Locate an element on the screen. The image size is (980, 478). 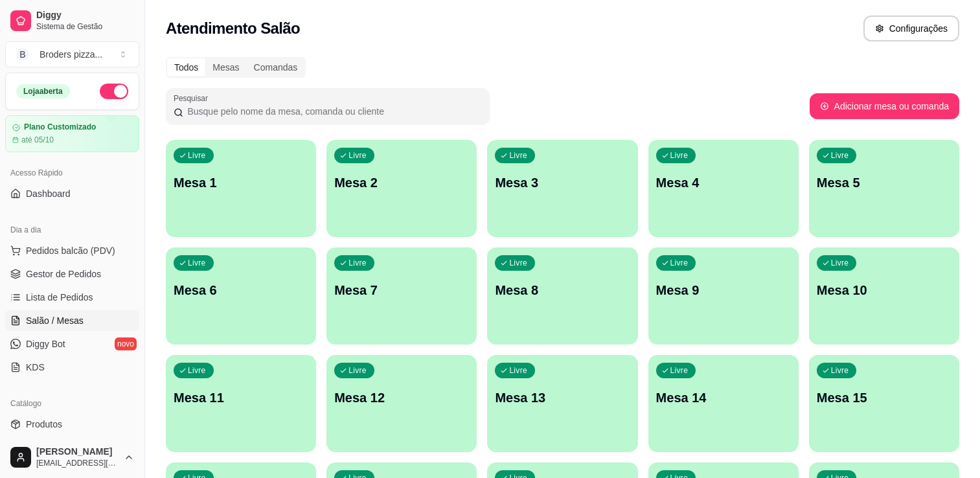
input: Pesquisar is located at coordinates (332, 111).